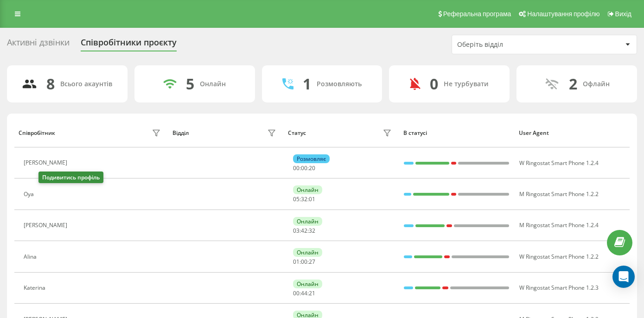 This screenshot has height=318, width=644. I want to click on span: M Ringostat Smart Phone 1.2.4, so click(559, 225).